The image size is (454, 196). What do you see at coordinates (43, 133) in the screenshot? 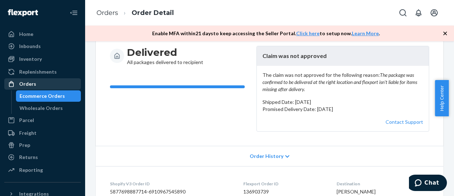
I see `a: Freight` at bounding box center [43, 133].